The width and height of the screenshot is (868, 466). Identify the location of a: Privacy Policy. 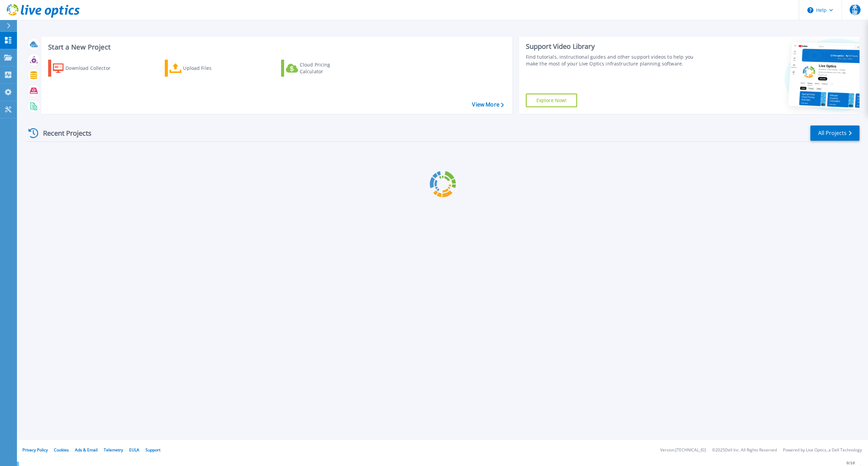
(35, 450).